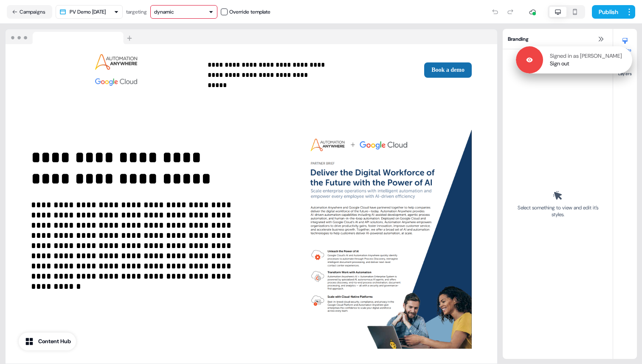  Describe the element at coordinates (608, 12) in the screenshot. I see `button: Publish` at that location.